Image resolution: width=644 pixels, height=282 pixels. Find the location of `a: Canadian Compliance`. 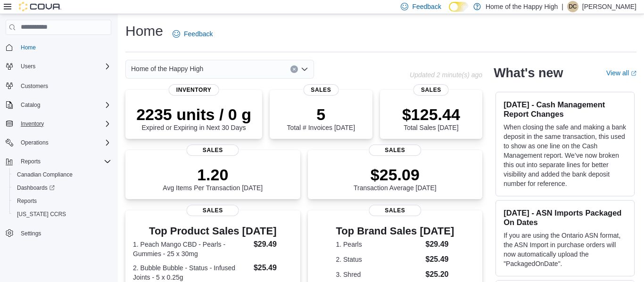

a: Canadian Compliance is located at coordinates (45, 175).